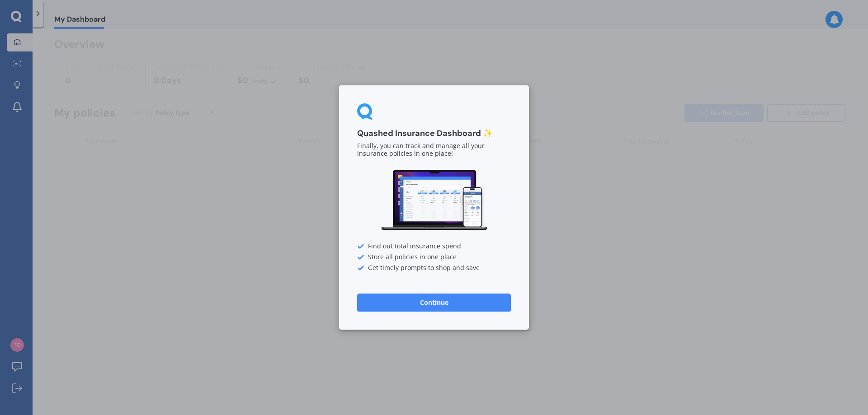  I want to click on div: Store all policies in one place, so click(434, 257).